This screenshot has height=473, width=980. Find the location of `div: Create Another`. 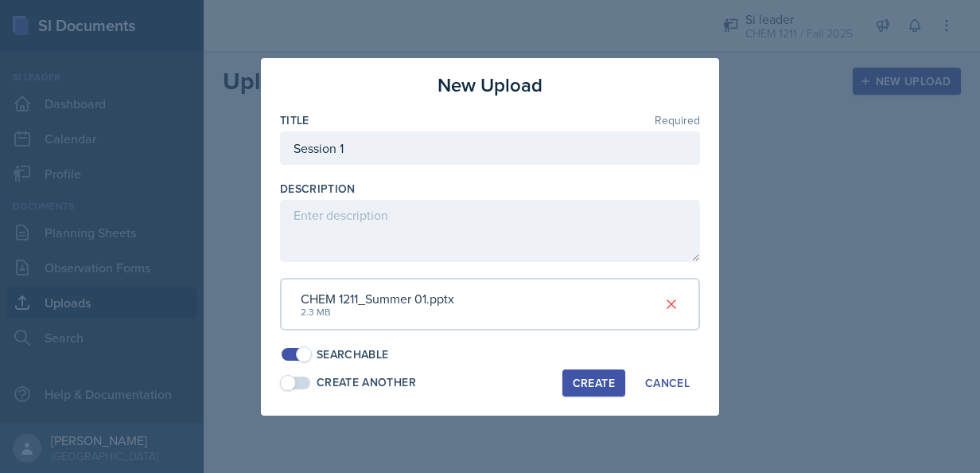

div: Create Another is located at coordinates (366, 382).